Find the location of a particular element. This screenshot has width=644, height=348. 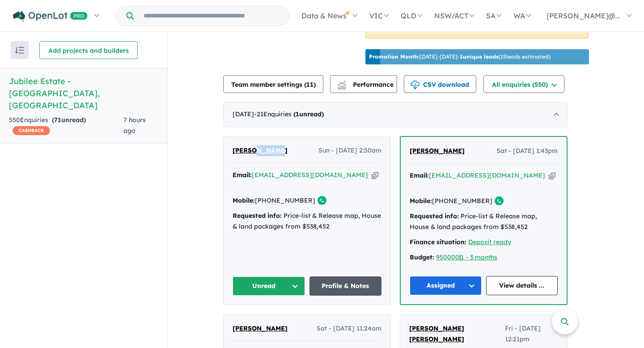

button: Add projects and builders is located at coordinates (89, 50).